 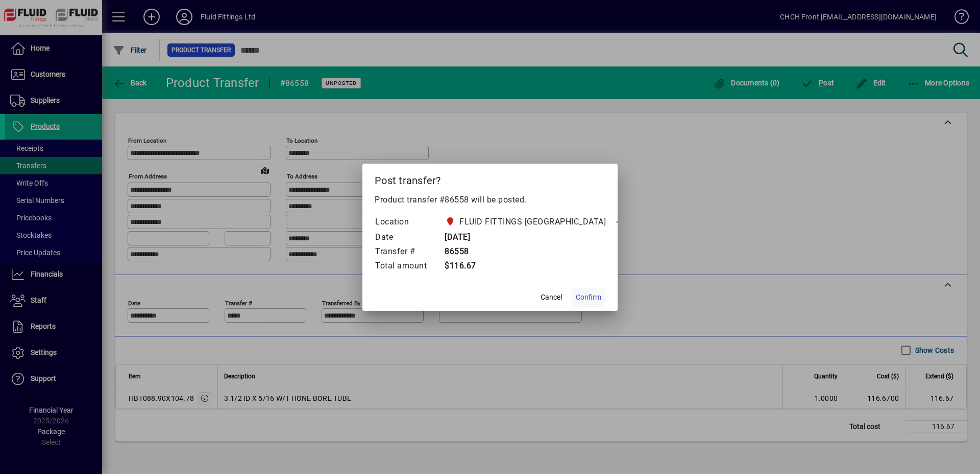 What do you see at coordinates (405, 252) in the screenshot?
I see `td: Transfer #` at bounding box center [405, 252].